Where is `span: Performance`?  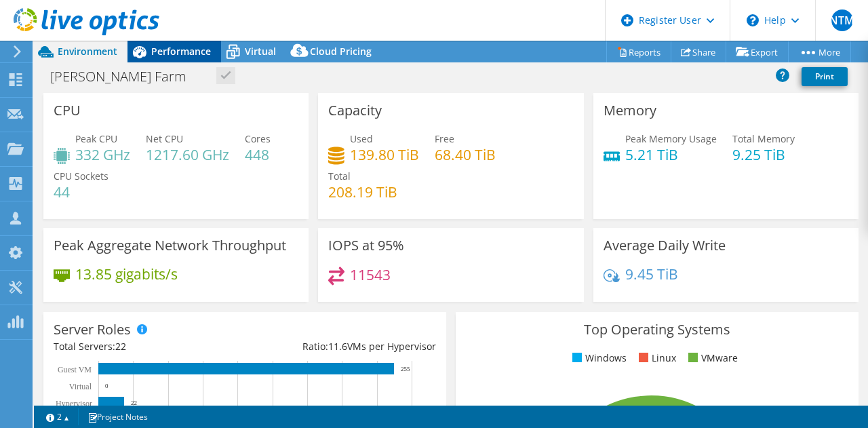 span: Performance is located at coordinates (181, 51).